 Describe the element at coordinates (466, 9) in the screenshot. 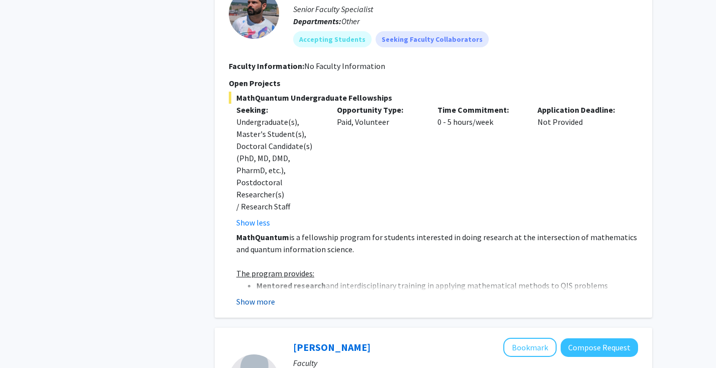

I see `p: Senior Faculty Specialist` at that location.